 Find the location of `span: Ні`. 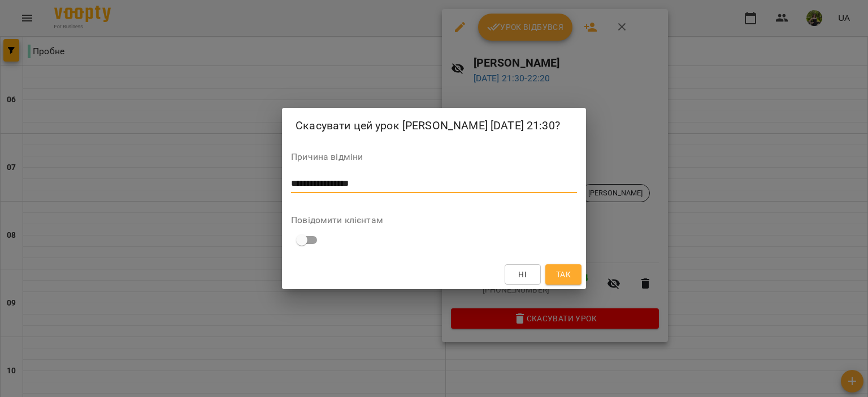

span: Ні is located at coordinates (522, 274).